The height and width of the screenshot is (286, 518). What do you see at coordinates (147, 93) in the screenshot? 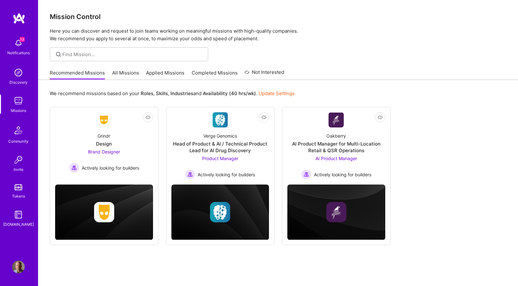
I see `b: Roles` at bounding box center [147, 93].